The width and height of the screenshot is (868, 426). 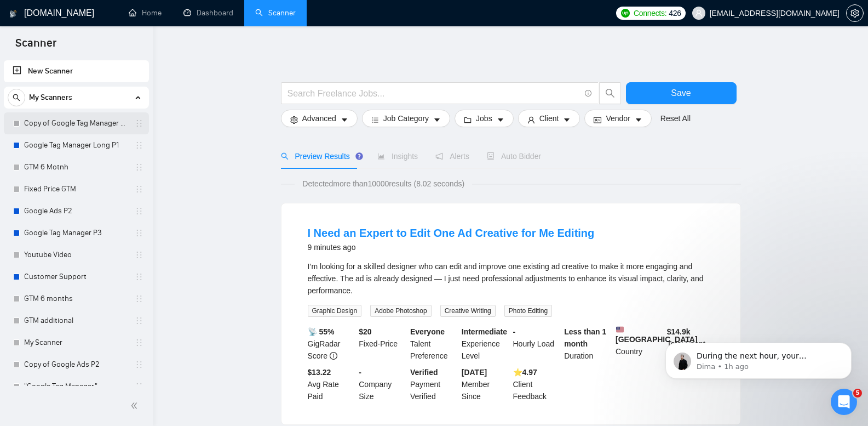 What do you see at coordinates (406, 118) in the screenshot?
I see `span: Job Category` at bounding box center [406, 118].